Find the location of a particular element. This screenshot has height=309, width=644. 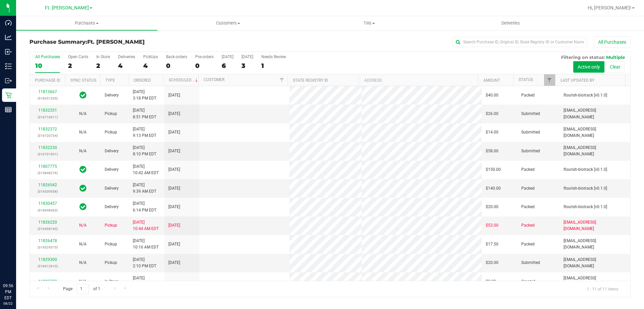

span: $140.00 is located at coordinates (494, 188).